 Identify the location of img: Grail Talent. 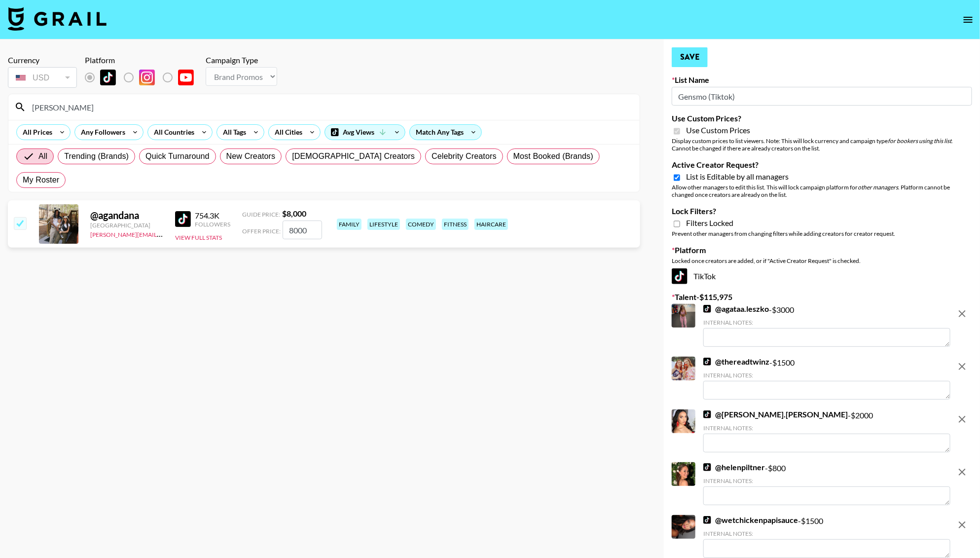
(57, 19).